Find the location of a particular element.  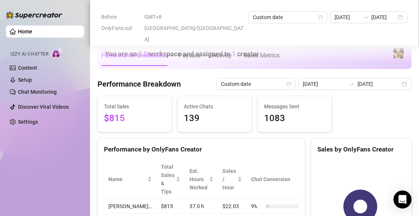

span: Izzy AI Chatter is located at coordinates (29, 54).